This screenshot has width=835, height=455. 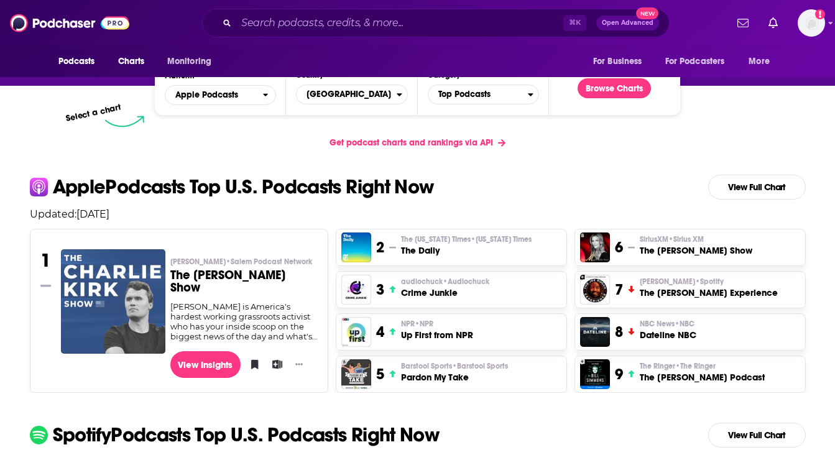 What do you see at coordinates (220, 95) in the screenshot?
I see `h2: Platforms` at bounding box center [220, 95].